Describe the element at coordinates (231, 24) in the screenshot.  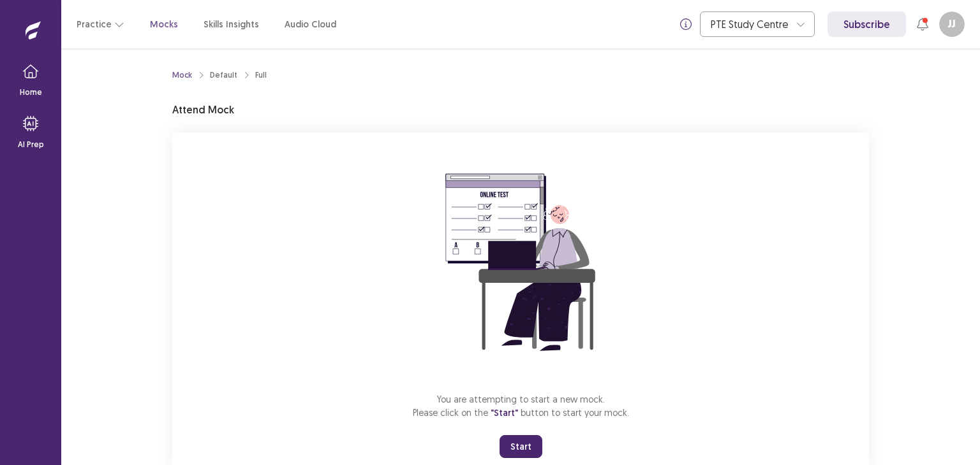
I see `a: Skills Insights` at that location.